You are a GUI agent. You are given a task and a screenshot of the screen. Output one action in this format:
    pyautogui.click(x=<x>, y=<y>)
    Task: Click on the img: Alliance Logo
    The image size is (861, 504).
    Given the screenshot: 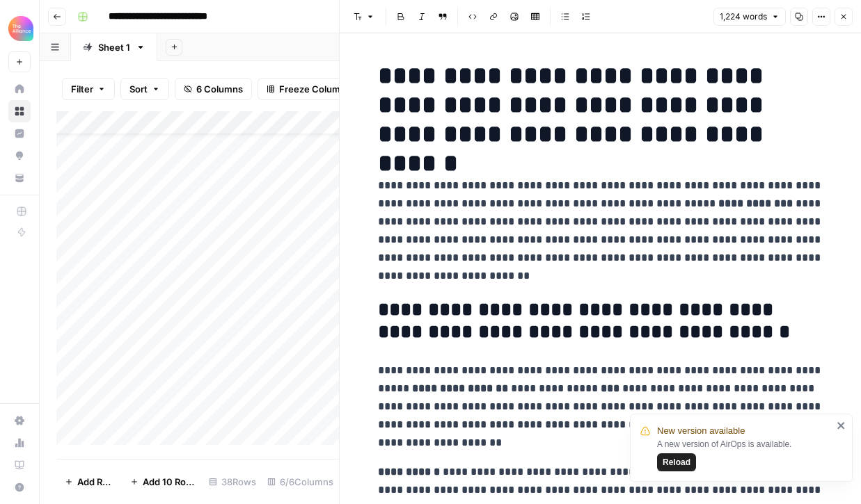 What is the action you would take?
    pyautogui.click(x=21, y=28)
    